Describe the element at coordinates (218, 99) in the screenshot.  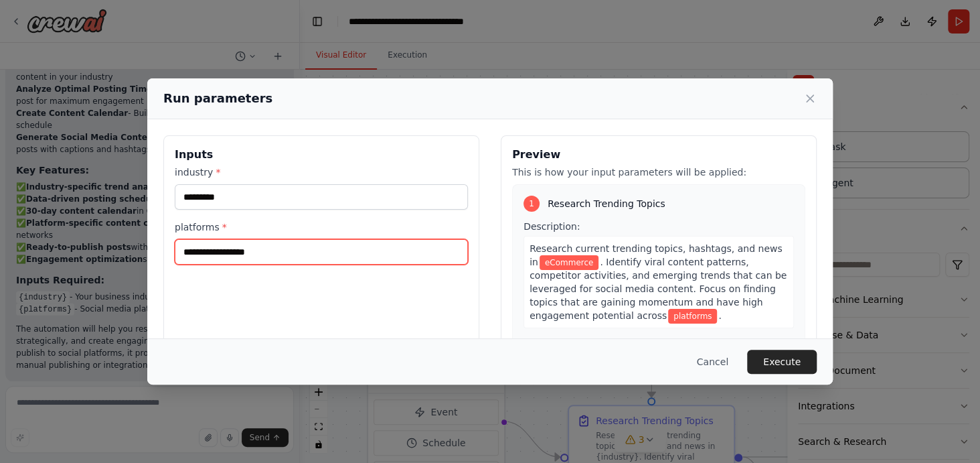
I see `h2: Run parameters` at that location.